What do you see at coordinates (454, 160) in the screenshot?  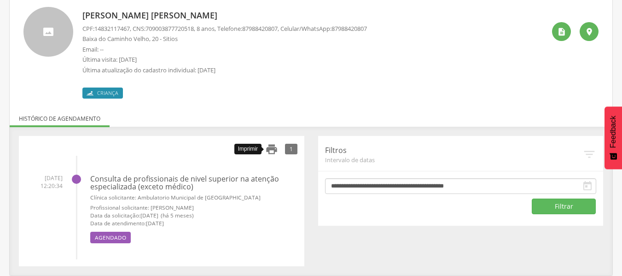 I see `span: Intervalo de datas` at bounding box center [454, 160].